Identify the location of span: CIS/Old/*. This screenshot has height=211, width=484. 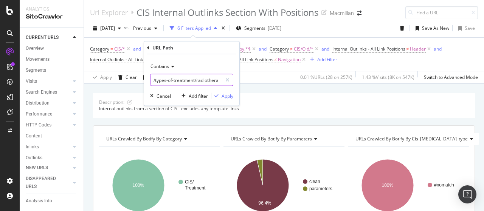
(304, 49).